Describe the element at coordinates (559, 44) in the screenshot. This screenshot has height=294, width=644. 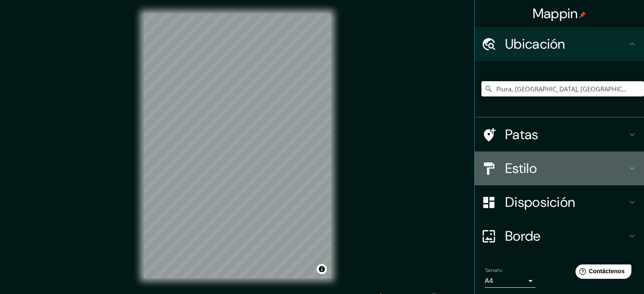
I see `div: Ubicación` at that location.